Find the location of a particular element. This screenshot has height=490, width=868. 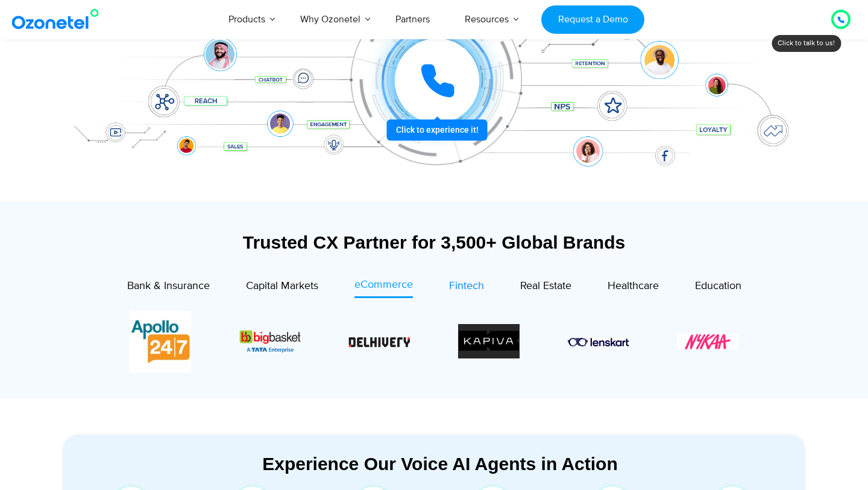

div: Image Carousel is located at coordinates (434, 342).